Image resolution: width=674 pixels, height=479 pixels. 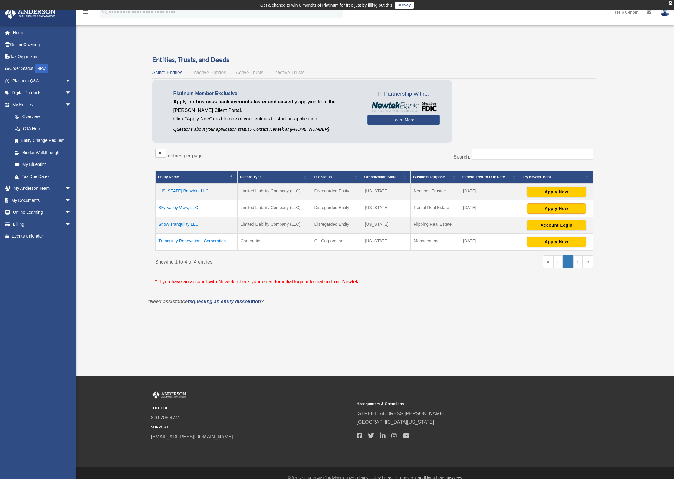 I want to click on th: Tax Status: Activate to sort, so click(x=336, y=177).